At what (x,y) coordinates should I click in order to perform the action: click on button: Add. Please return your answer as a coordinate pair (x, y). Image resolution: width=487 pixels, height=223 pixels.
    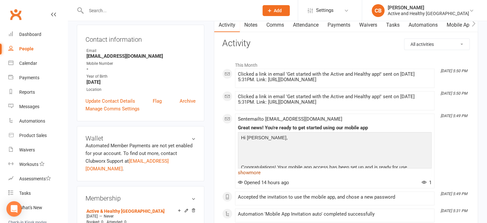
    Looking at the image, I should click on (276, 11).